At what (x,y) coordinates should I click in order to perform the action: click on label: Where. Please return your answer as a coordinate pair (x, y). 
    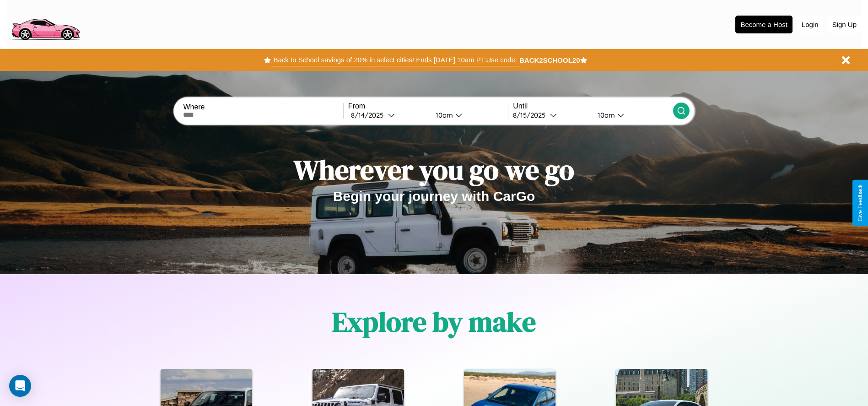
    Looking at the image, I should click on (263, 107).